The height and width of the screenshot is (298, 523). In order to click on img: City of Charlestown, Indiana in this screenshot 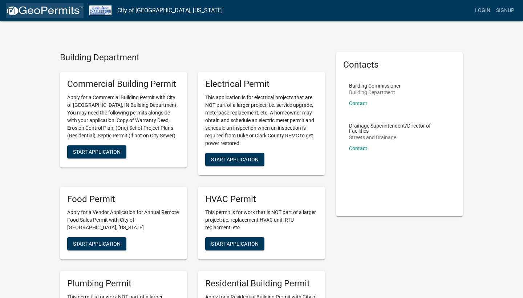, I will do `click(100, 10)`.